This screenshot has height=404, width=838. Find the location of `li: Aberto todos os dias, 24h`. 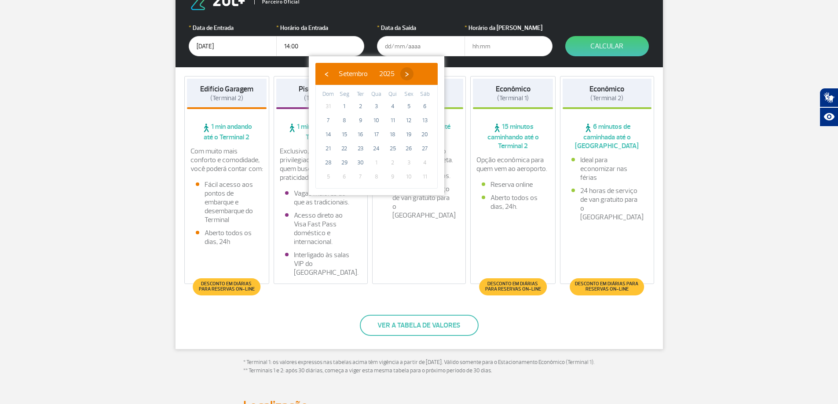

li: Aberto todos os dias, 24h is located at coordinates (227, 238).